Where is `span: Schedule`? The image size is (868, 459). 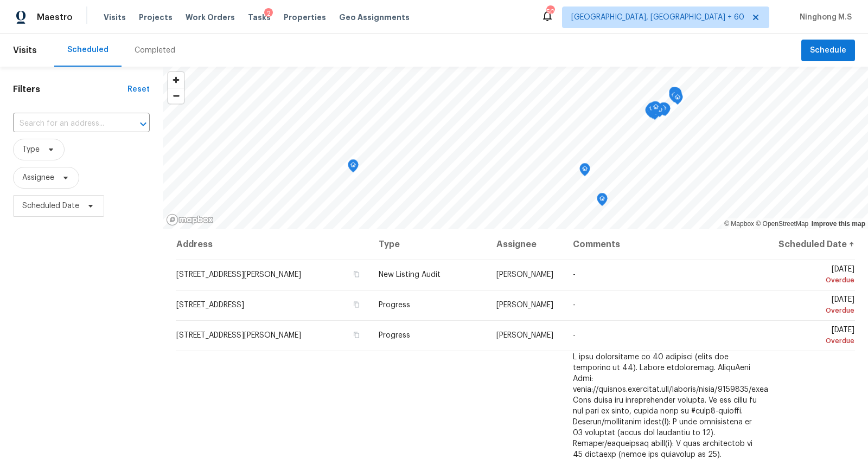
span: Schedule is located at coordinates (828, 51).